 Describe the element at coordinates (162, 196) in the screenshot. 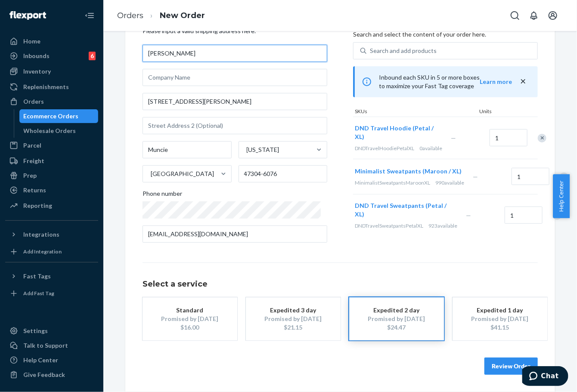

I see `span: Phone number` at that location.